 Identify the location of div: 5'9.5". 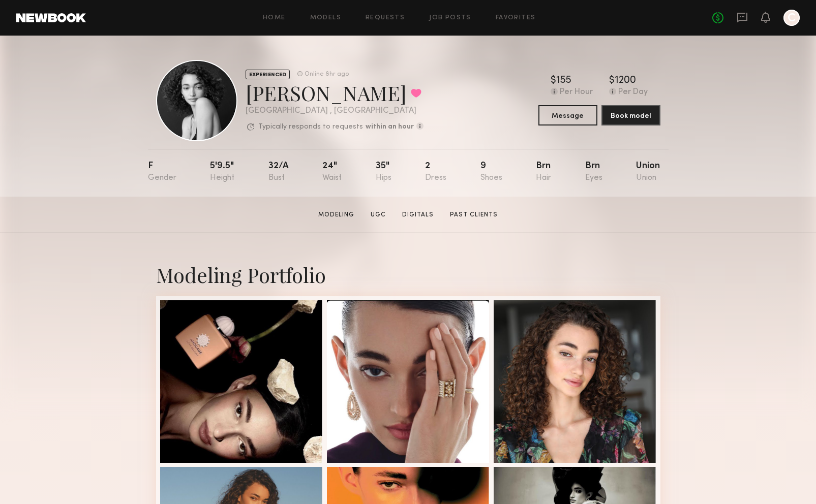
(222, 172).